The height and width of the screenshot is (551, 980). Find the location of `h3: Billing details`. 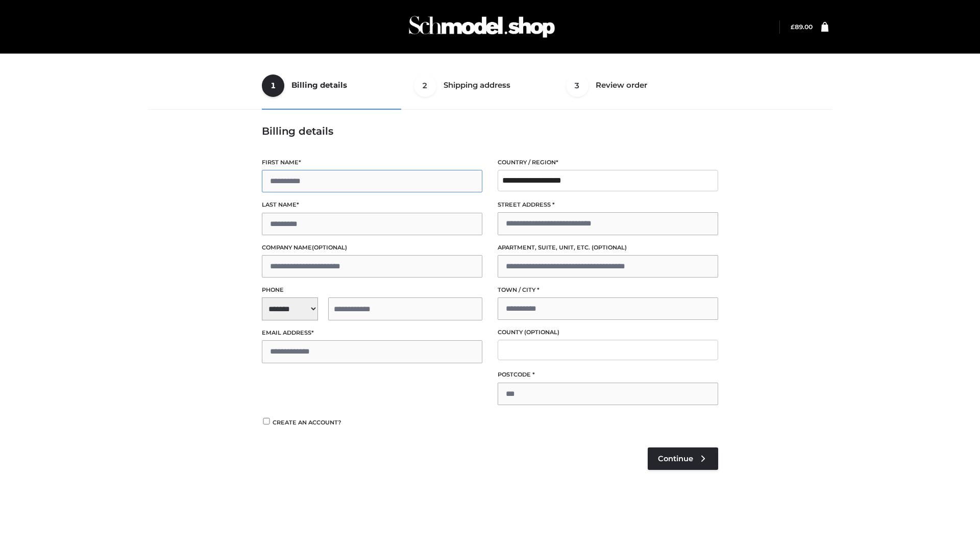

h3: Billing details is located at coordinates (490, 131).